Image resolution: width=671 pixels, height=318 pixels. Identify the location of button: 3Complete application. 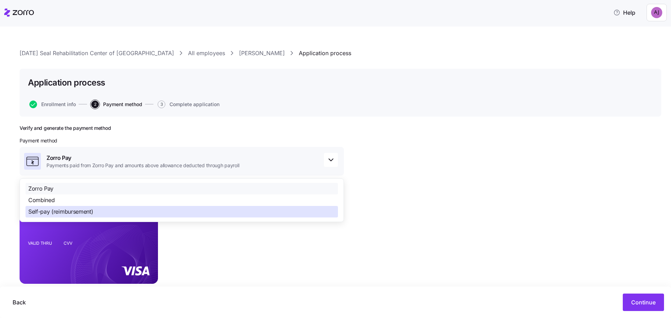
(188, 105).